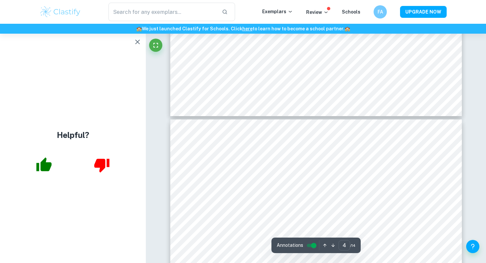  Describe the element at coordinates (380, 12) in the screenshot. I see `h6: FA` at that location.